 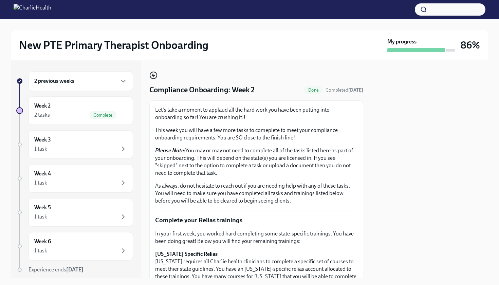 What do you see at coordinates (256, 162) in the screenshot?
I see `p: You may or may not need to complete all of the tasks listed here as part of your onboarding. This...` at bounding box center [256, 162].